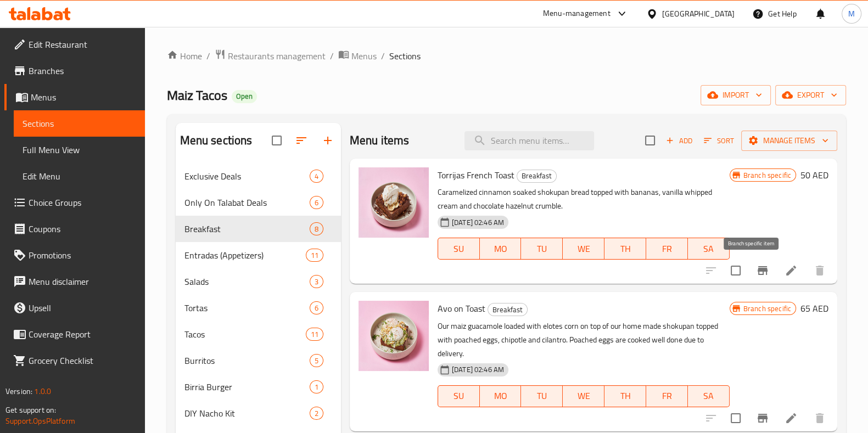 This screenshot has width=868, height=433. I want to click on span: Coverage Report, so click(82, 334).